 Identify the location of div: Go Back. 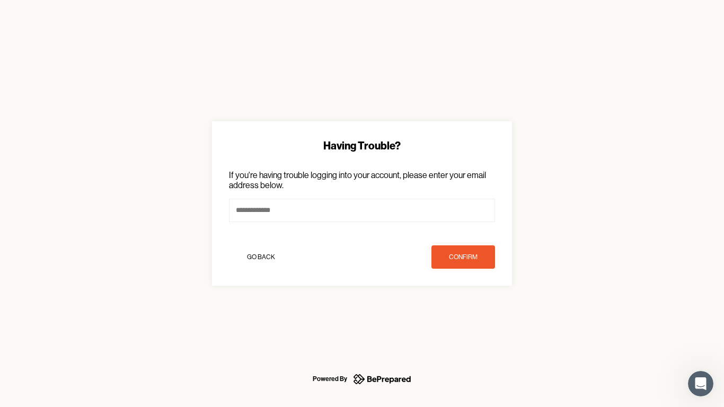
(261, 257).